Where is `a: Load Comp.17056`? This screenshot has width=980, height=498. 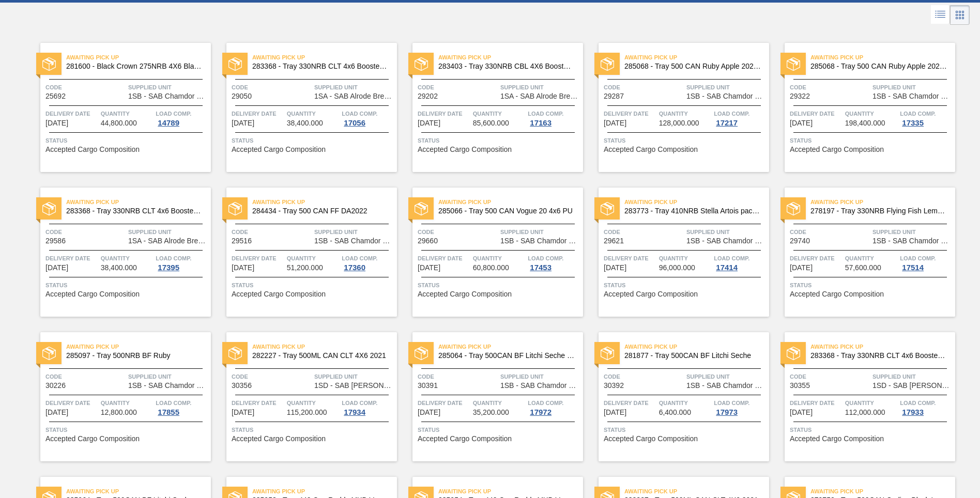
a: Load Comp.17056 is located at coordinates (368, 118).